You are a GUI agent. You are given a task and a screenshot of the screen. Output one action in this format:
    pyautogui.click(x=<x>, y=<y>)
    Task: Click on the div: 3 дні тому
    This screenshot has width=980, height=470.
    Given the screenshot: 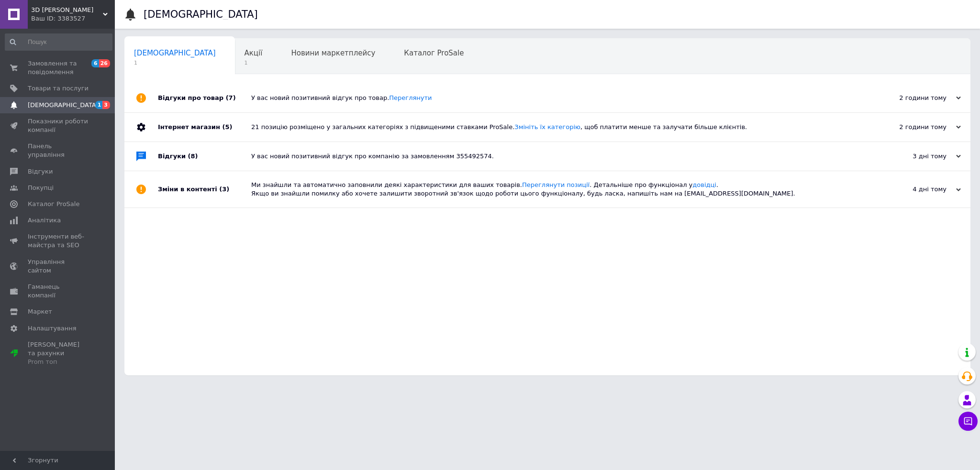 What is the action you would take?
    pyautogui.click(x=913, y=156)
    